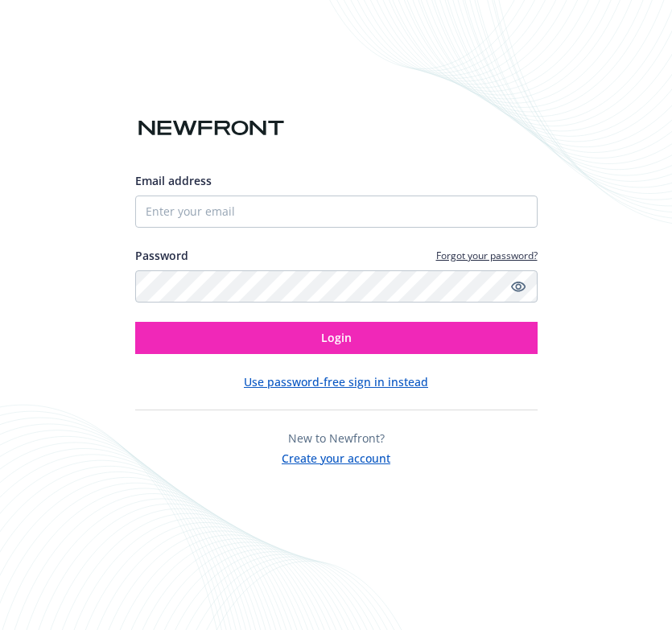 The width and height of the screenshot is (672, 630). Describe the element at coordinates (336, 438) in the screenshot. I see `span: New to Newfront?` at that location.